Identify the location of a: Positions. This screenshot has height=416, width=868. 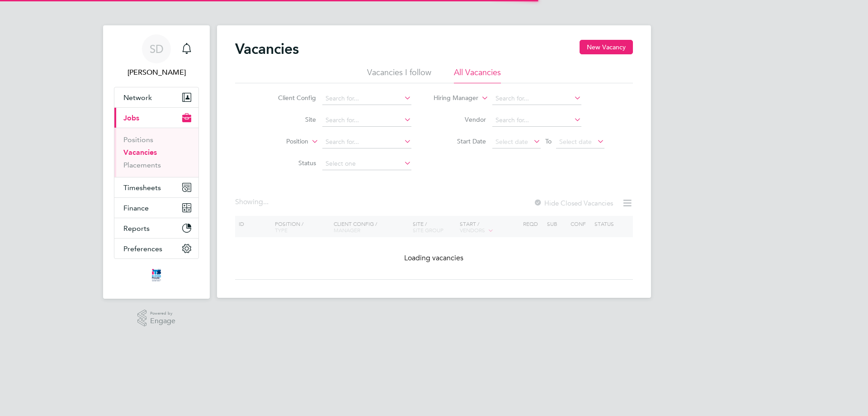
(139, 139).